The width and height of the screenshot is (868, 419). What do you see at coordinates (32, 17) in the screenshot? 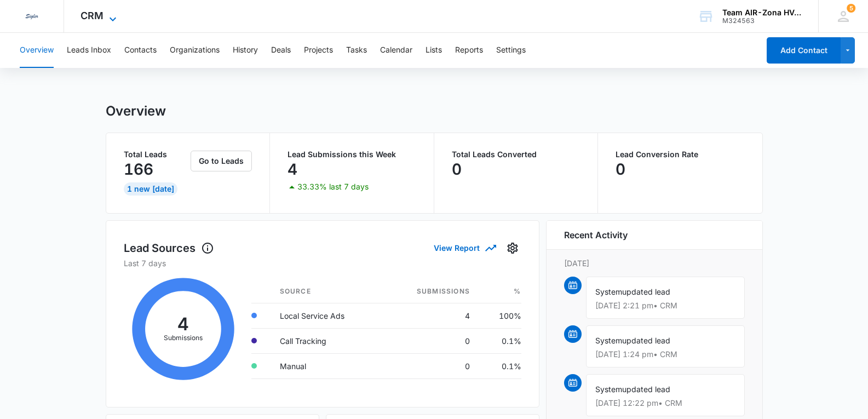
I see `img: Sigler Corporate` at bounding box center [32, 17].